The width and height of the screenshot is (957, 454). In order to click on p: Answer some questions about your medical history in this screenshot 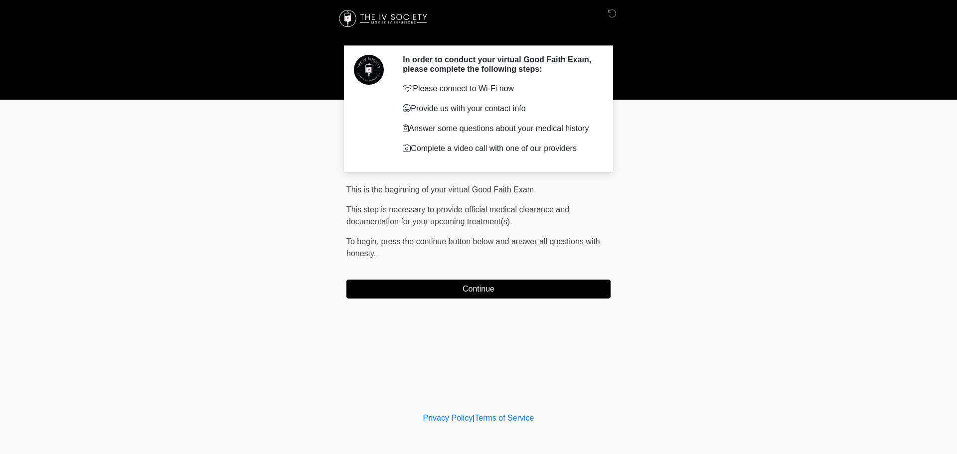, I will do `click(499, 129)`.